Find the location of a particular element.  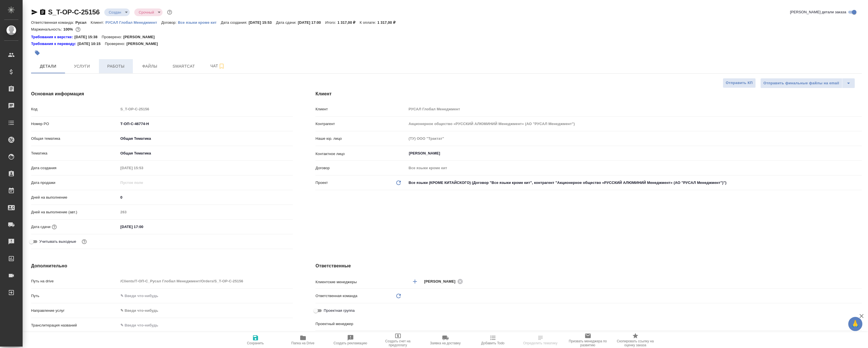

span: Услуги is located at coordinates (82, 66).